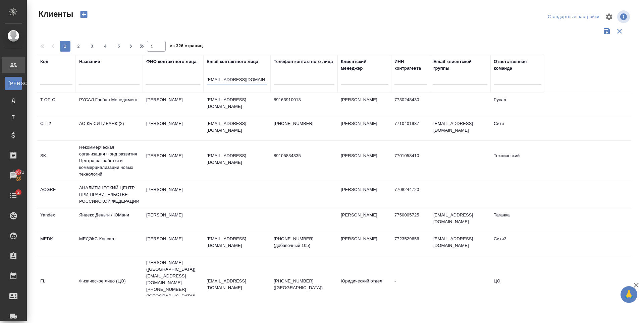 This screenshot has height=323, width=644. I want to click on td: Сити, so click(517, 129).